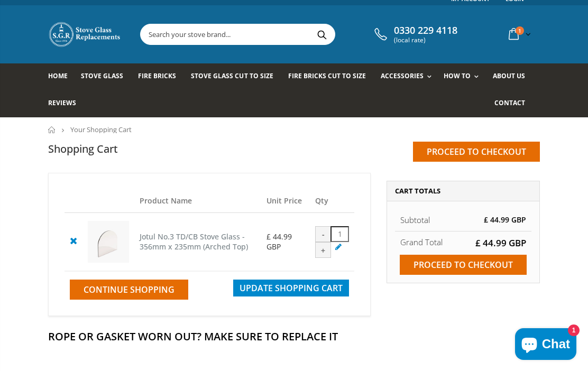 The width and height of the screenshot is (588, 371). What do you see at coordinates (509, 76) in the screenshot?
I see `span: About us` at bounding box center [509, 76].